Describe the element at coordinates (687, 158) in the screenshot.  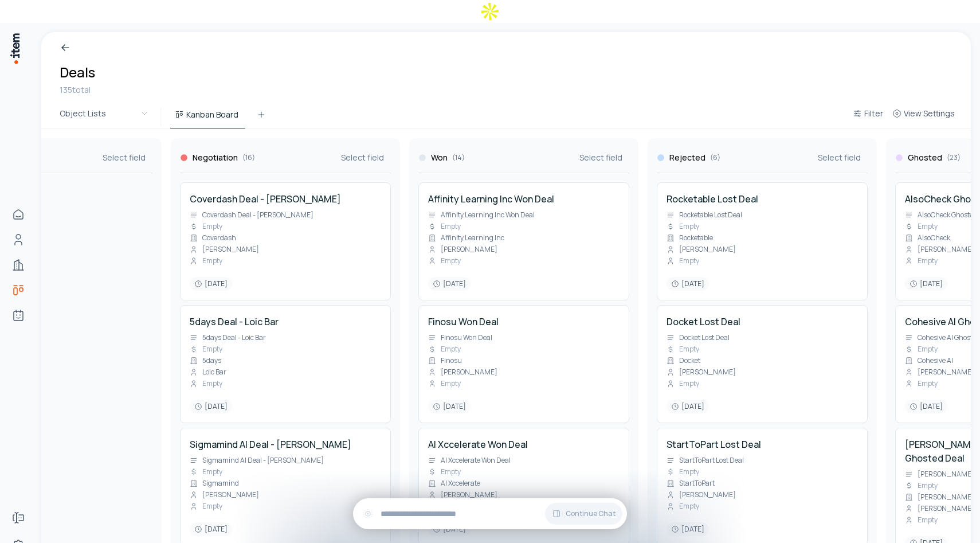
I see `h3: Rejected` at that location.